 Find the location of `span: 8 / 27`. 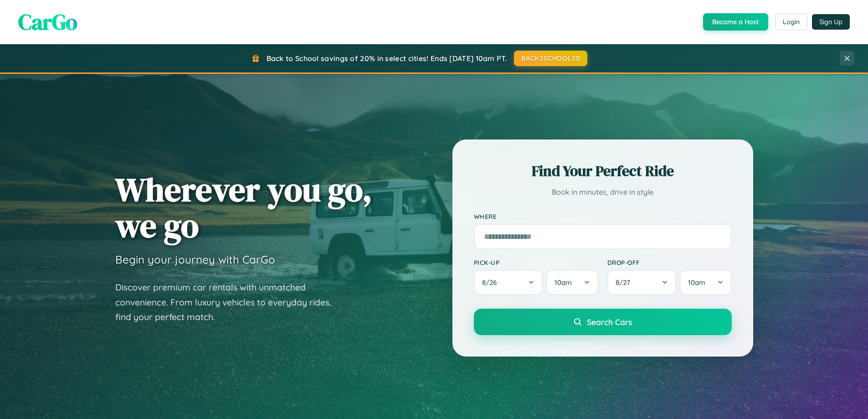

span: 8 / 27 is located at coordinates (626, 282).